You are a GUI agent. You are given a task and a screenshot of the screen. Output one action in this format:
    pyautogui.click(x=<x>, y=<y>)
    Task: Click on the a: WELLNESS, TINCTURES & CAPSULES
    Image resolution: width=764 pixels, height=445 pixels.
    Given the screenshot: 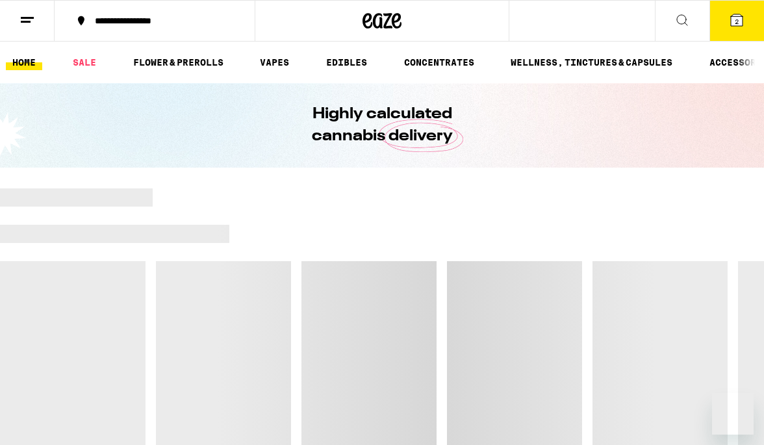 What is the action you would take?
    pyautogui.click(x=591, y=62)
    